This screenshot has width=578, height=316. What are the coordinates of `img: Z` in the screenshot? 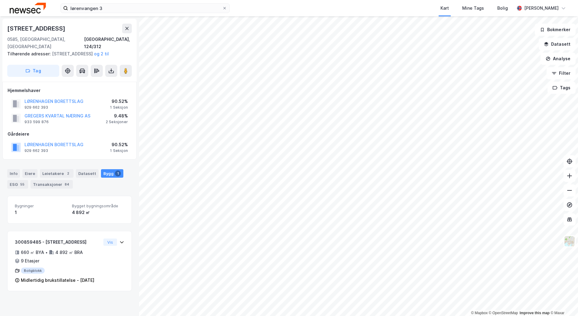 It's located at (570, 241).